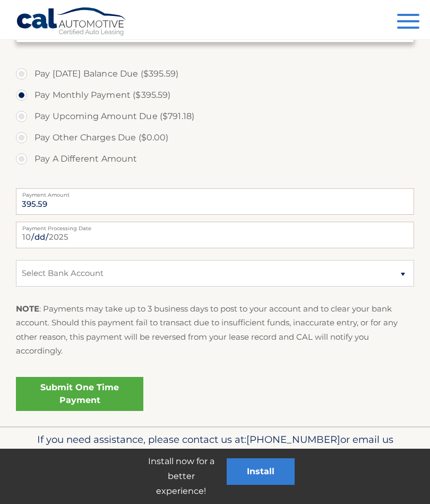  Describe the element at coordinates (181, 476) in the screenshot. I see `p: Install now for a better experience!` at that location.